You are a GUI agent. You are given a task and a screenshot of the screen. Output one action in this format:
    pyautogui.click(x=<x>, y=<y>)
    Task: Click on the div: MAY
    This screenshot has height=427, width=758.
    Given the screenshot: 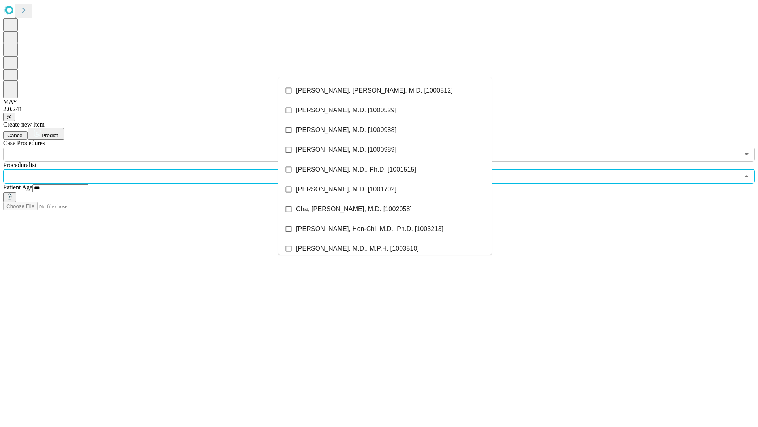 What is the action you would take?
    pyautogui.click(x=379, y=102)
    